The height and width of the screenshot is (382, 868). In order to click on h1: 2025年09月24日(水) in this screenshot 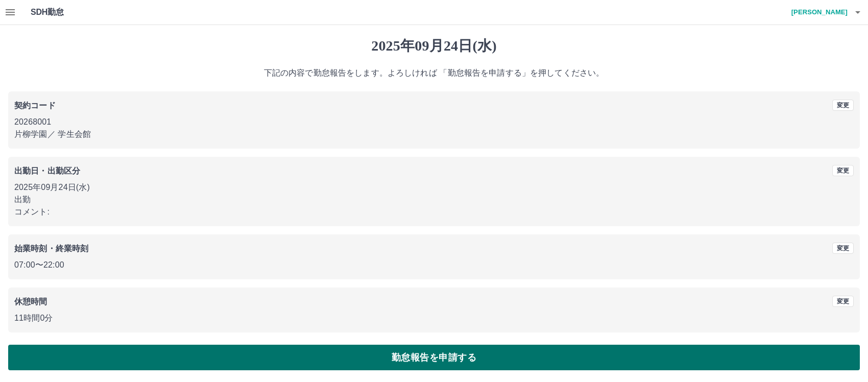, I will do `click(434, 46)`.